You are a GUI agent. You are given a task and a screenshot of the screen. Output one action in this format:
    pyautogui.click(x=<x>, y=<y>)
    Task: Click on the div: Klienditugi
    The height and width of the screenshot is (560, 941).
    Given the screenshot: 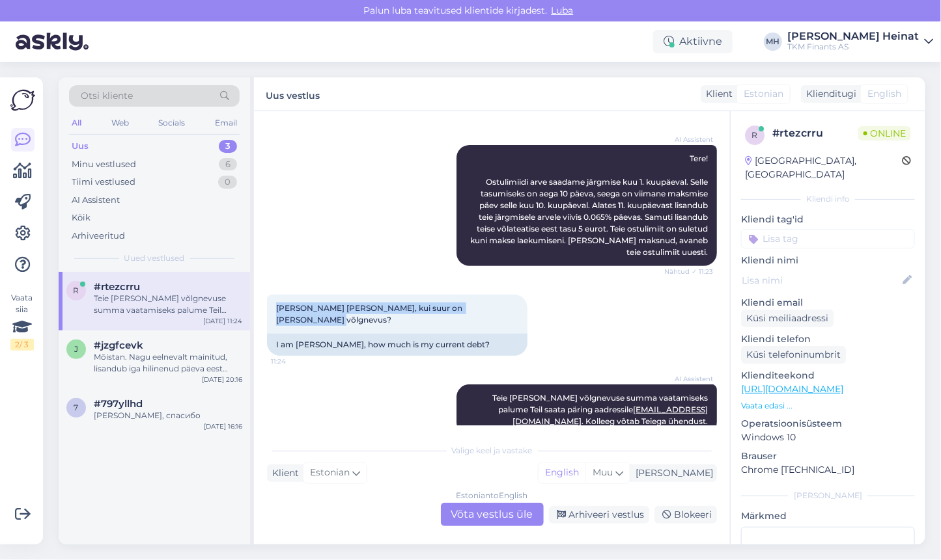 What is the action you would take?
    pyautogui.click(x=828, y=93)
    